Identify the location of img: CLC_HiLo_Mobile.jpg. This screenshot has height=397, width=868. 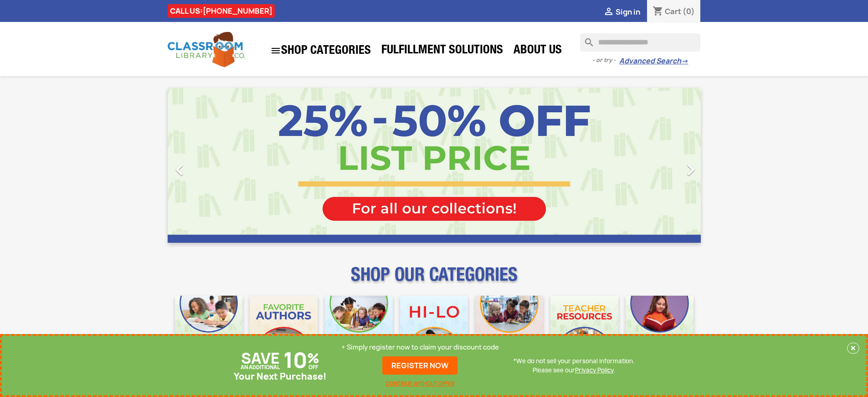
(434, 329).